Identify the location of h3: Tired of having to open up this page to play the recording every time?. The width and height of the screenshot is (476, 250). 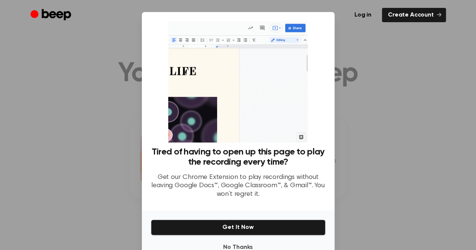
(238, 157).